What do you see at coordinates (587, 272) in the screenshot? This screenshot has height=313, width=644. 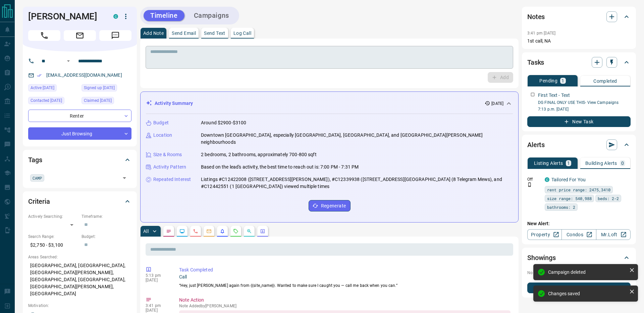 I see `div: Campaign deleted` at bounding box center [587, 272].